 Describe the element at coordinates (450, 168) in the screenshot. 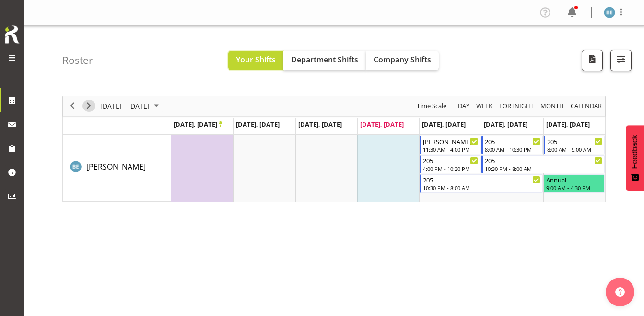

I see `div: 4:00 PM - 10:30 PM` at that location.